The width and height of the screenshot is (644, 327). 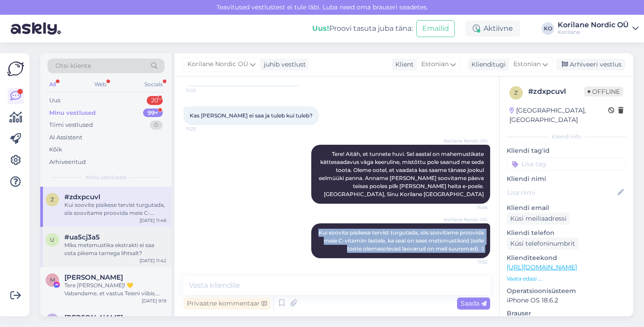 I want to click on div: Kõik, so click(x=55, y=150).